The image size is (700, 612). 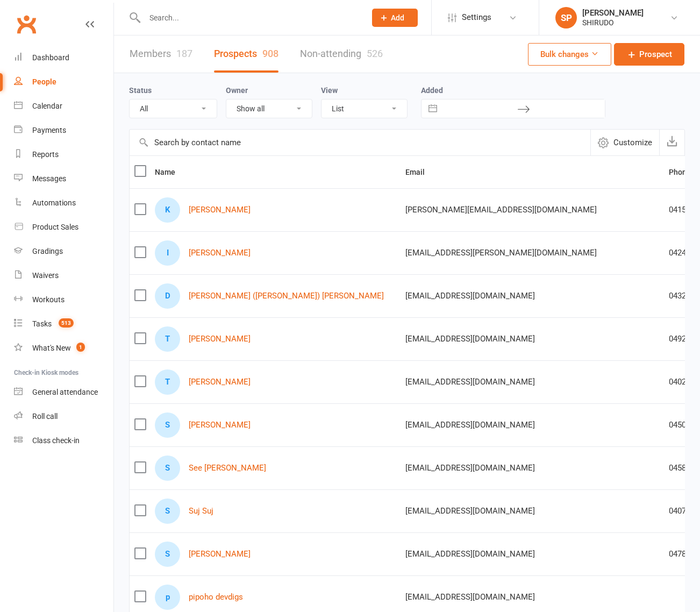 I want to click on span: 513, so click(x=66, y=323).